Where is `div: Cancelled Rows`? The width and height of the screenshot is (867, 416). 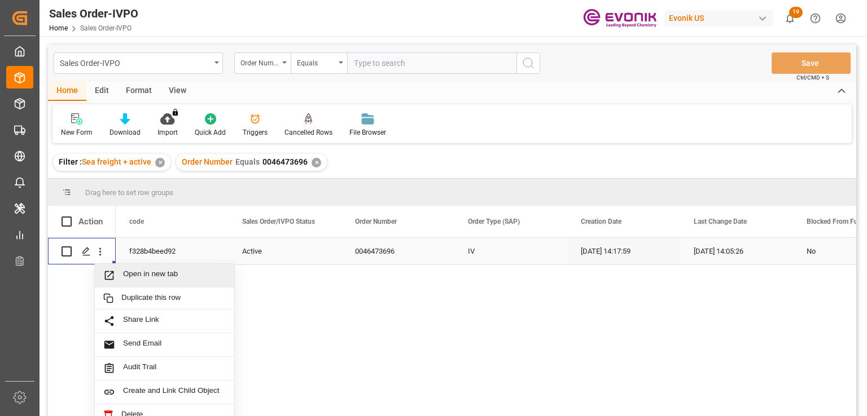 div: Cancelled Rows is located at coordinates (308, 133).